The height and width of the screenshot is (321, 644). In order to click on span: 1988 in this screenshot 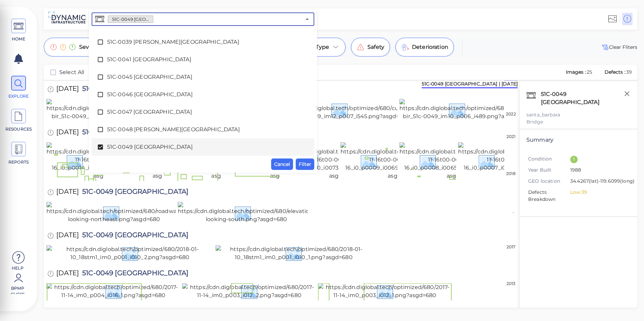, I will do `click(597, 170)`.